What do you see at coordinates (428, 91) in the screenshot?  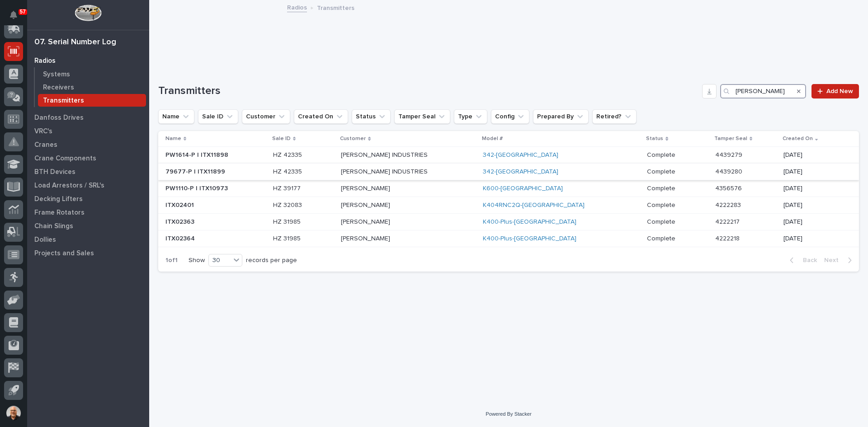 I see `h1: Transmitters` at bounding box center [428, 91].